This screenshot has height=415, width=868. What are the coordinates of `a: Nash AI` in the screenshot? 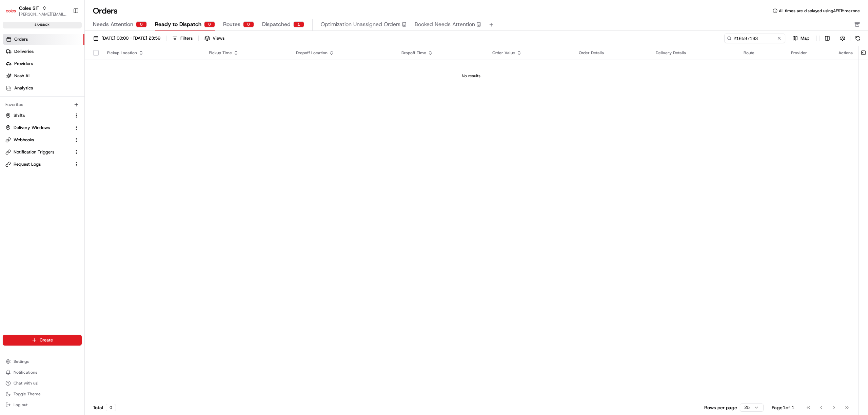 It's located at (43, 76).